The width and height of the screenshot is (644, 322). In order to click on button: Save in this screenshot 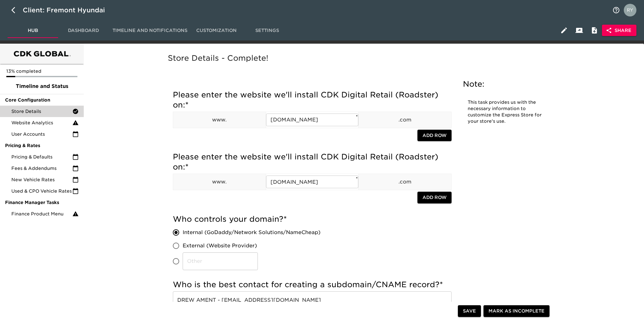, I will do `click(469, 311)`.